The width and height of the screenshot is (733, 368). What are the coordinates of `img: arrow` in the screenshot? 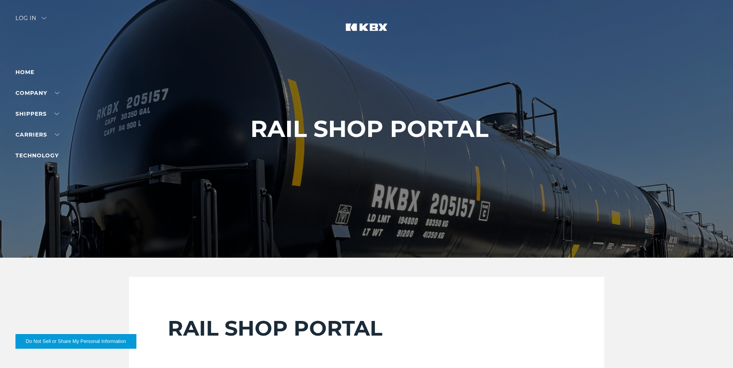 It's located at (44, 18).